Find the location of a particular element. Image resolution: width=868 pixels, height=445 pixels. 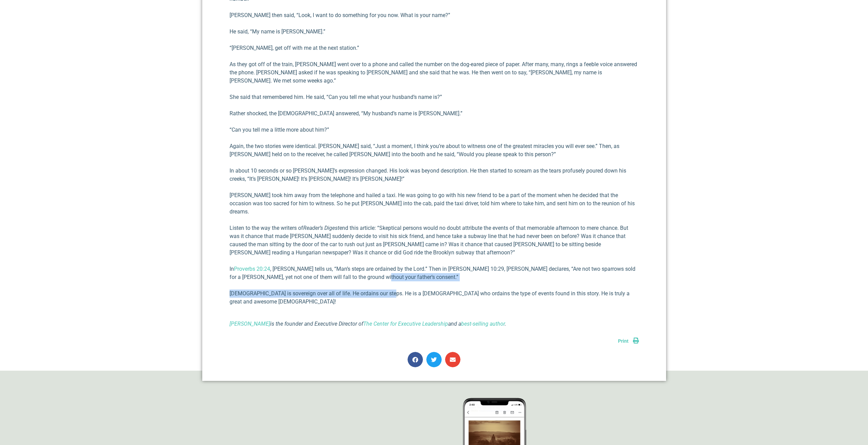

div: Share on twitter is located at coordinates (434, 359).